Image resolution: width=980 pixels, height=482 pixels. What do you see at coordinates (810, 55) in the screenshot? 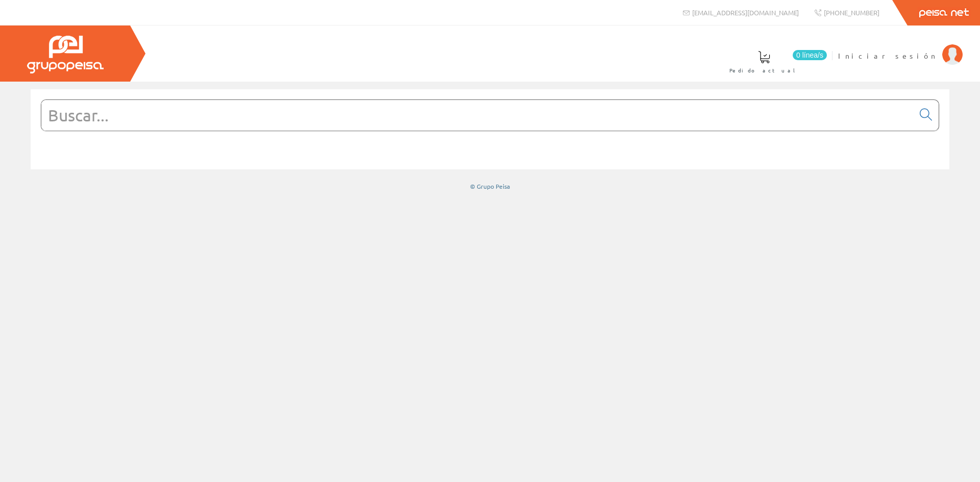
I see `span: 0 línea/s` at bounding box center [810, 55].